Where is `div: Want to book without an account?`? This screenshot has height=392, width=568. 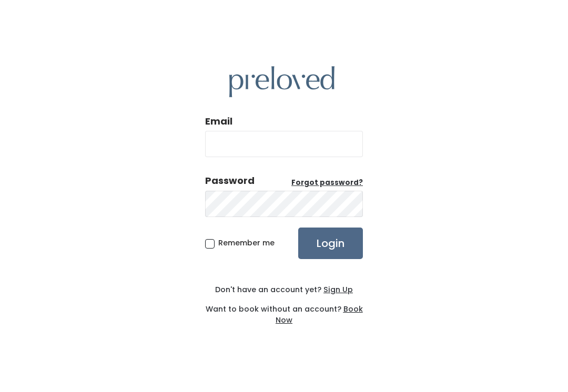
div: Want to book without an account? is located at coordinates (284, 311).